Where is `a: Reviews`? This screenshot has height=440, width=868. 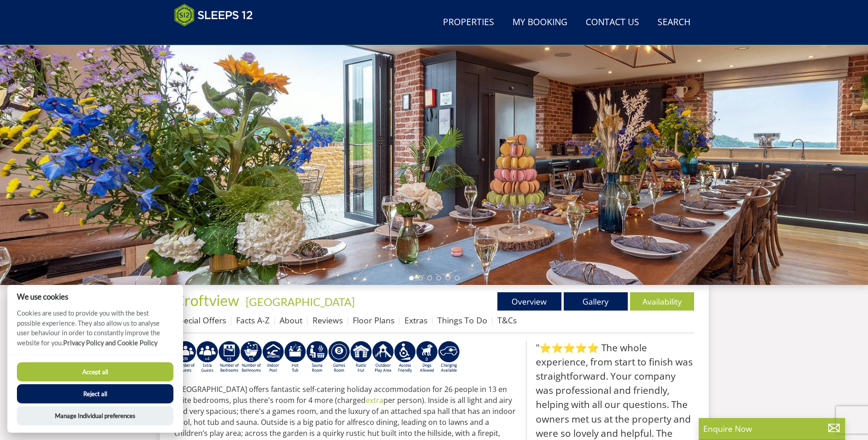 a: Reviews is located at coordinates (328, 320).